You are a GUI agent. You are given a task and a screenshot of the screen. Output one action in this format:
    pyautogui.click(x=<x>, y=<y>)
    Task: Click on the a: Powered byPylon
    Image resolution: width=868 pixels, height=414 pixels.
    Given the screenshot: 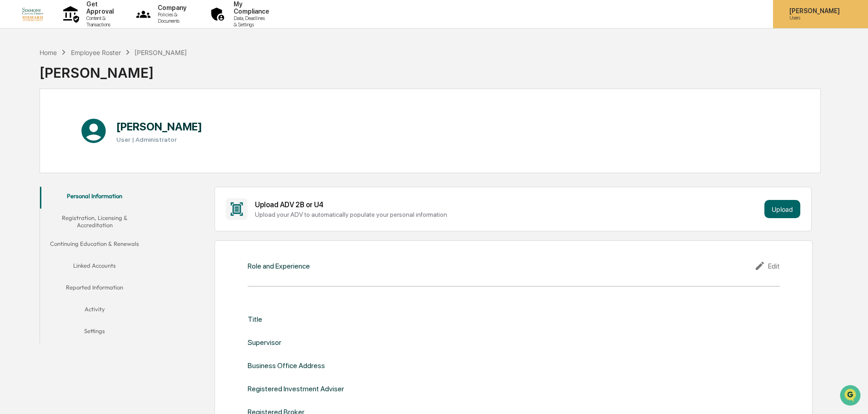 What is the action you would take?
    pyautogui.click(x=87, y=157)
    